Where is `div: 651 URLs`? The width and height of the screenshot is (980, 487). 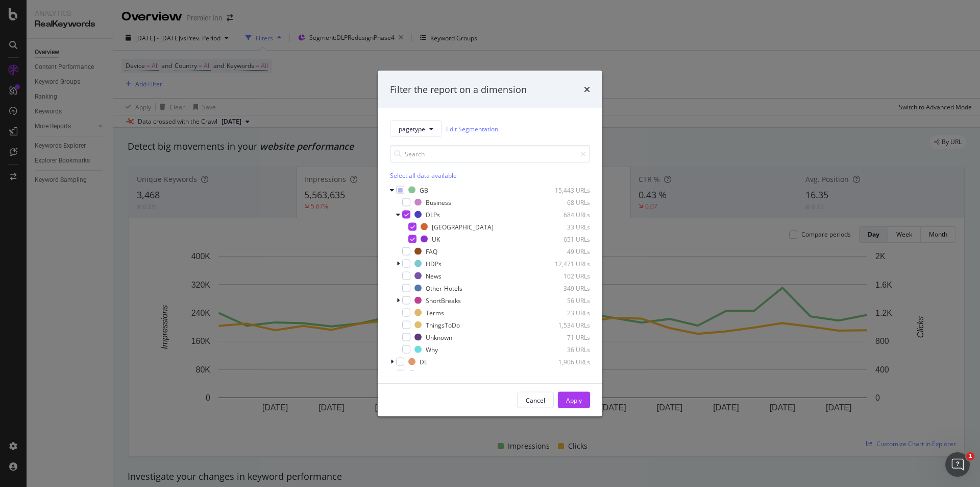
div: 651 URLs is located at coordinates (565, 239).